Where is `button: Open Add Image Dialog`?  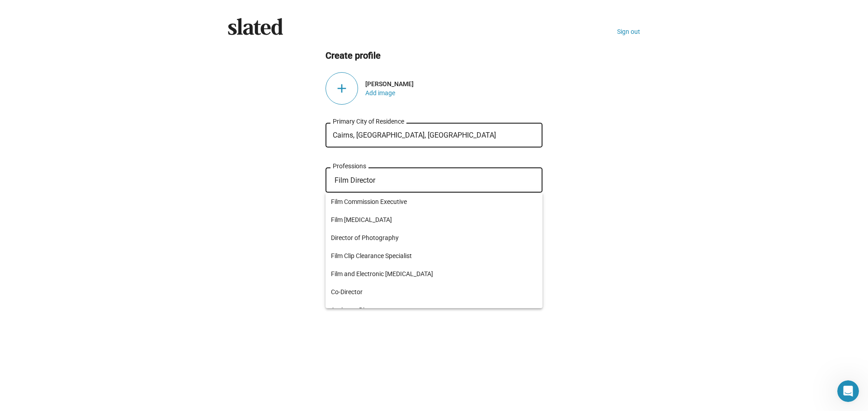 button: Open Add Image Dialog is located at coordinates (380, 93).